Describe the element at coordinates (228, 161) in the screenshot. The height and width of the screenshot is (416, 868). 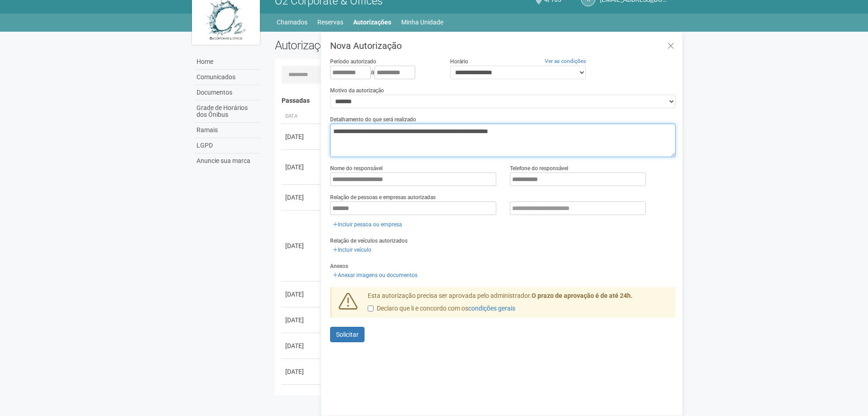
I see `a: Anuncie sua marca` at that location.